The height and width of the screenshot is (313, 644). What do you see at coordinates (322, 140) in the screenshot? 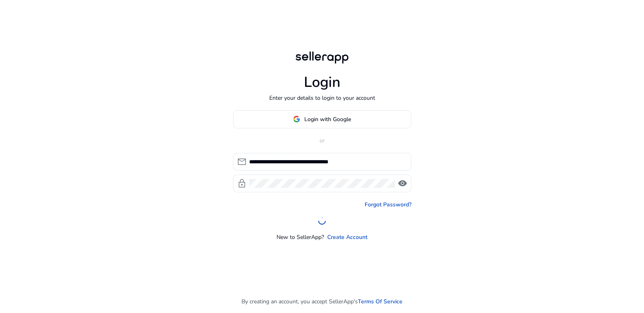
I see `p: or` at bounding box center [322, 140].